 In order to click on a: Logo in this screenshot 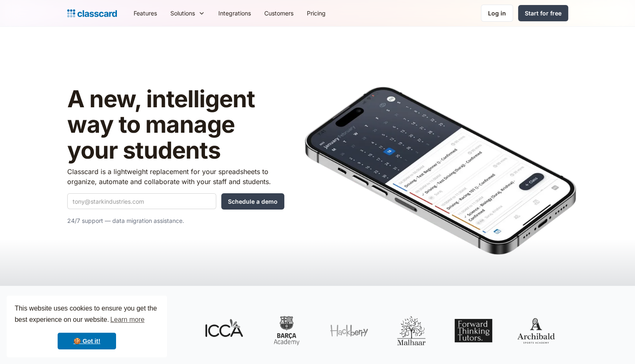, I will do `click(92, 13)`.